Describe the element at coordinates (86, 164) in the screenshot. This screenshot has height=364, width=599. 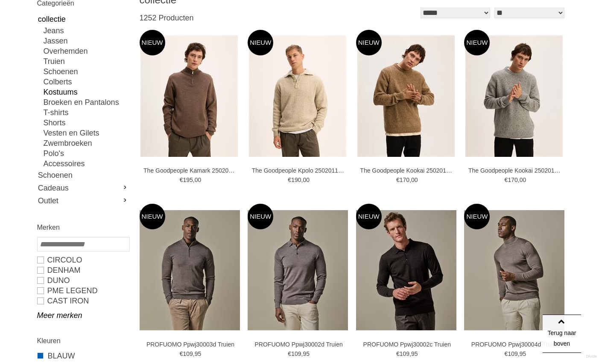
I see `a: Accessoires` at that location.